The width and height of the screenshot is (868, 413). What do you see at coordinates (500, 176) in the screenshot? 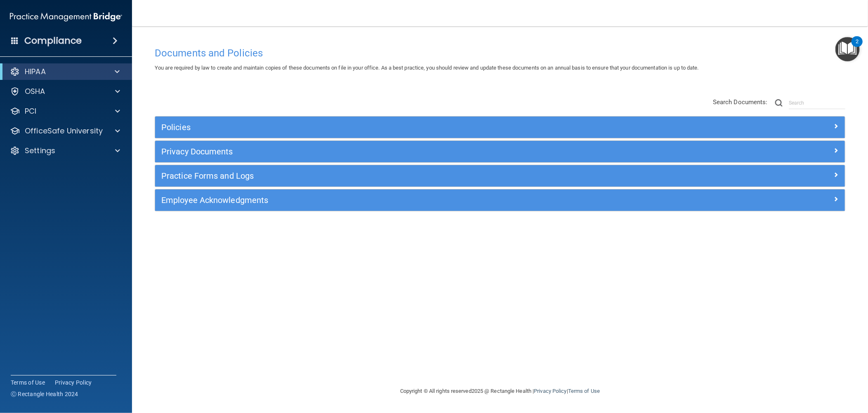
I see `a: Practice Forms and Logs` at bounding box center [500, 176].